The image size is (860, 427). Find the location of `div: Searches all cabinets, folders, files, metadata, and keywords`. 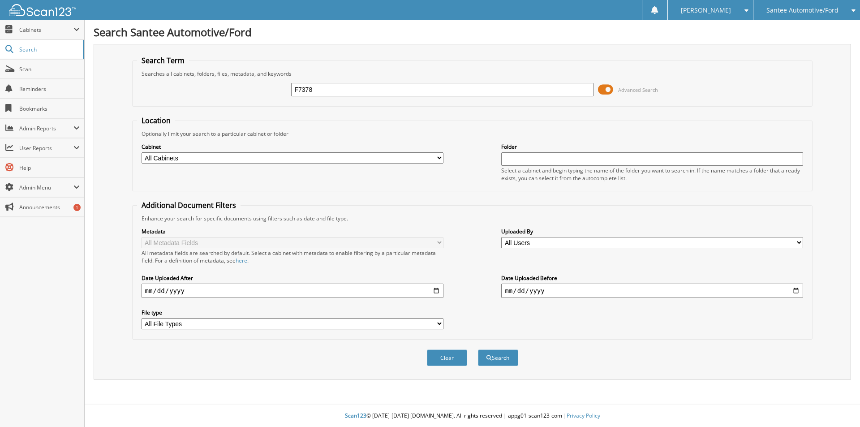

div: Searches all cabinets, folders, files, metadata, and keywords is located at coordinates (473, 73).